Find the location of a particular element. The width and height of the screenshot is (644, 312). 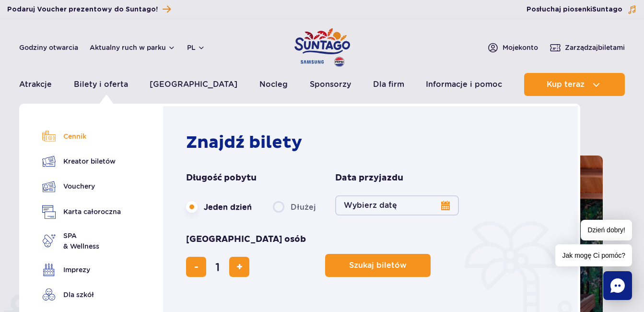

button: Wybierz datę is located at coordinates (397, 205).